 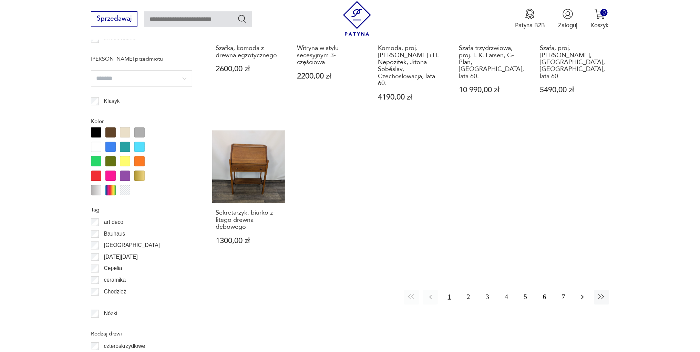 I want to click on p: Zaloguj, so click(x=567, y=25).